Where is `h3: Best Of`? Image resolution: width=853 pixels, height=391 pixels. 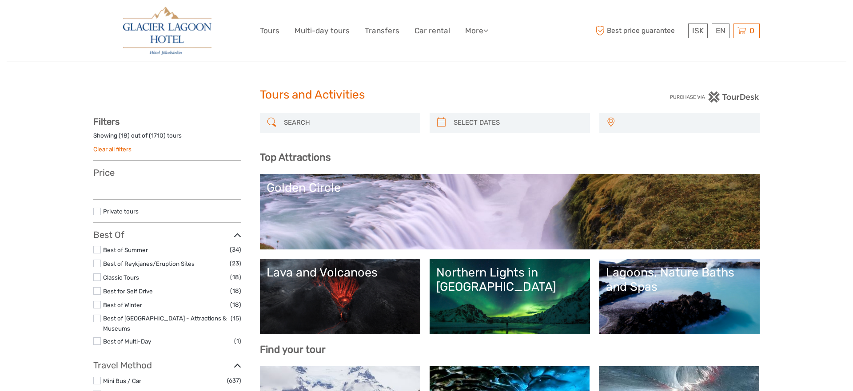 h3: Best Of is located at coordinates (167, 235).